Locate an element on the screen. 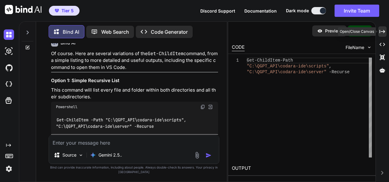 This screenshot has width=389, height=182. span: Get-ChildItem is located at coordinates (263, 60).